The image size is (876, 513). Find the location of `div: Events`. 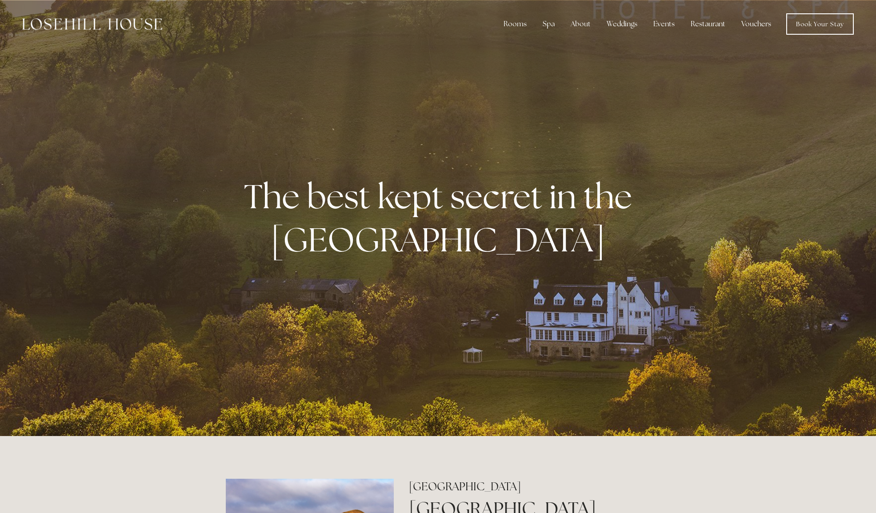

div: Events is located at coordinates (664, 24).